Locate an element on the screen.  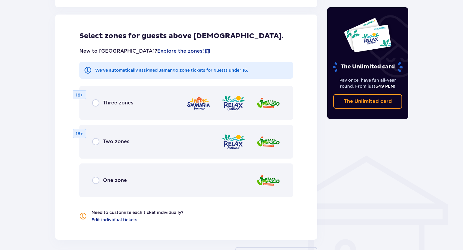
a: Explore the zones! is located at coordinates (181, 51).